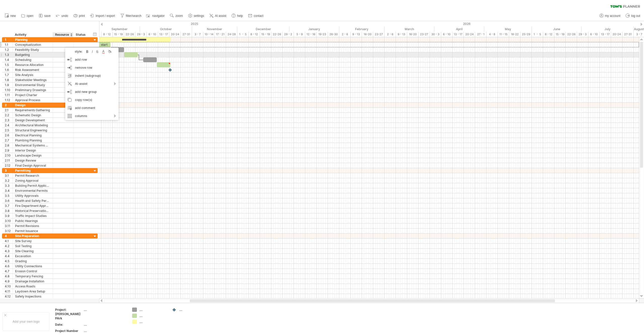  Describe the element at coordinates (92, 116) in the screenshot. I see `div: columns` at that location.